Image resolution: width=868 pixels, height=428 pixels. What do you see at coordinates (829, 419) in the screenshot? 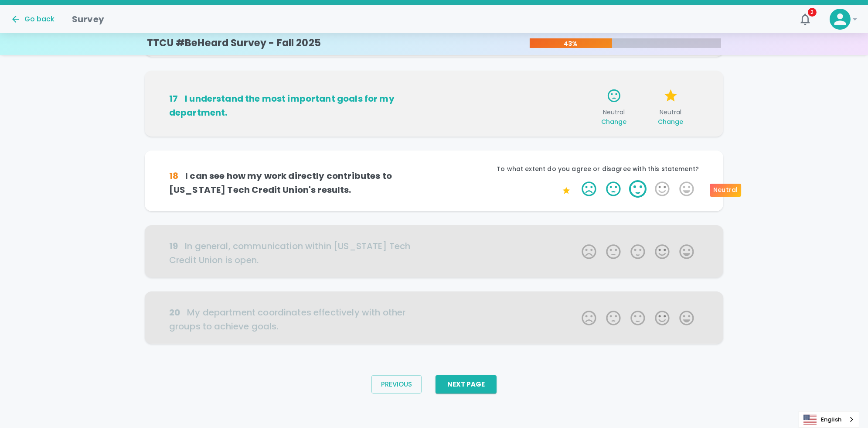
I see `aside: Language selected: English` at bounding box center [829, 419].